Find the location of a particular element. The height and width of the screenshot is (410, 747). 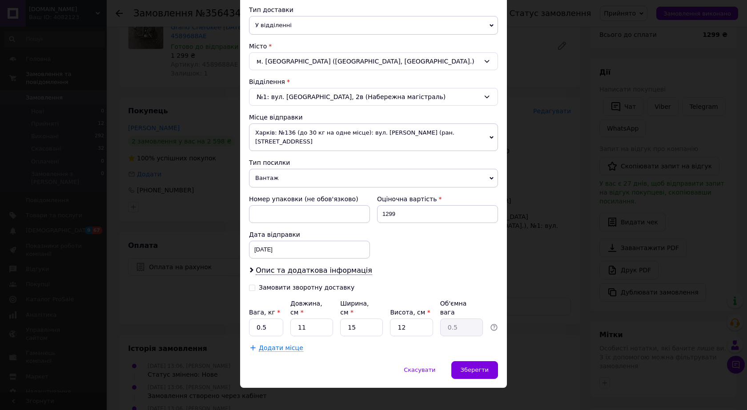

div: Оціночна вартість is located at coordinates (437, 199).